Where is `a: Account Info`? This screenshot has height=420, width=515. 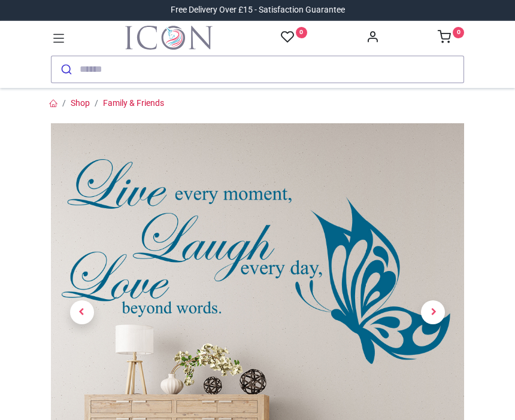 a: Account Info is located at coordinates (372, 38).